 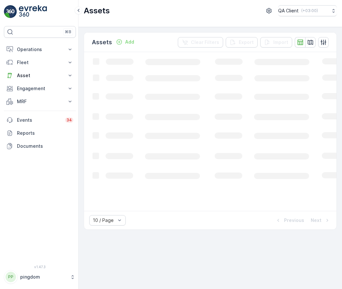 What do you see at coordinates (40, 133) in the screenshot?
I see `a: Reports` at bounding box center [40, 133].